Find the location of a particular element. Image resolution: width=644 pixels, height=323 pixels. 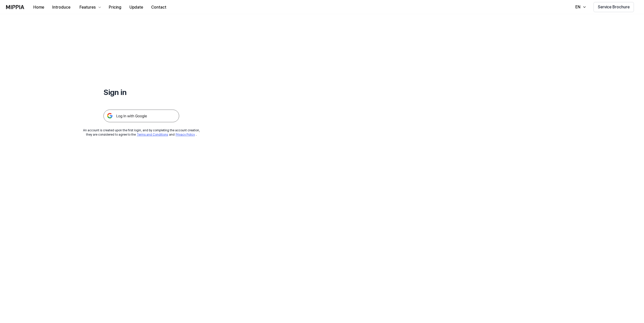

a: Pricing is located at coordinates (115, 8).